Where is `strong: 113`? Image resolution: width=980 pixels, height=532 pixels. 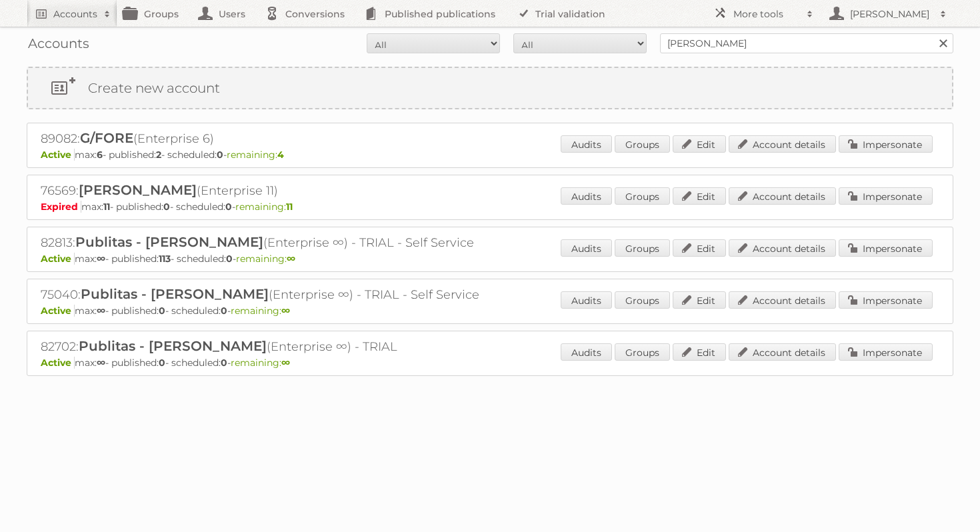 strong: 113 is located at coordinates (165, 259).